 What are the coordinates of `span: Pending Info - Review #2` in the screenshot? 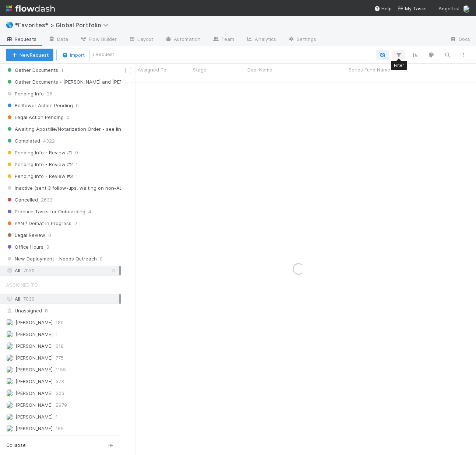 It's located at (40, 165).